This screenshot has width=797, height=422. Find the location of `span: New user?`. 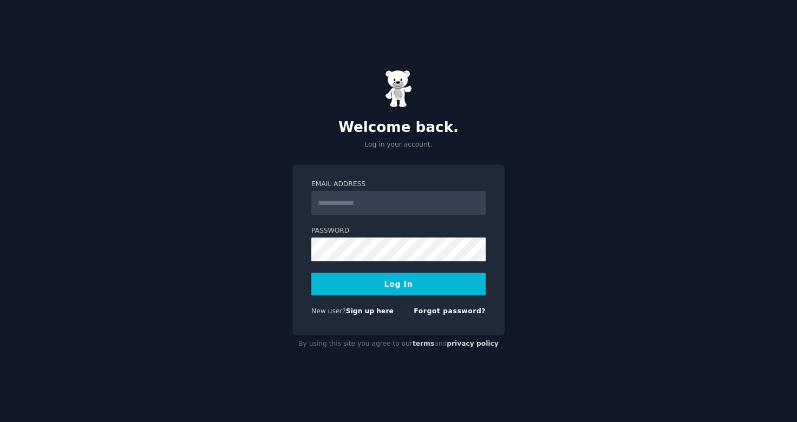

span: New user? is located at coordinates (328, 311).